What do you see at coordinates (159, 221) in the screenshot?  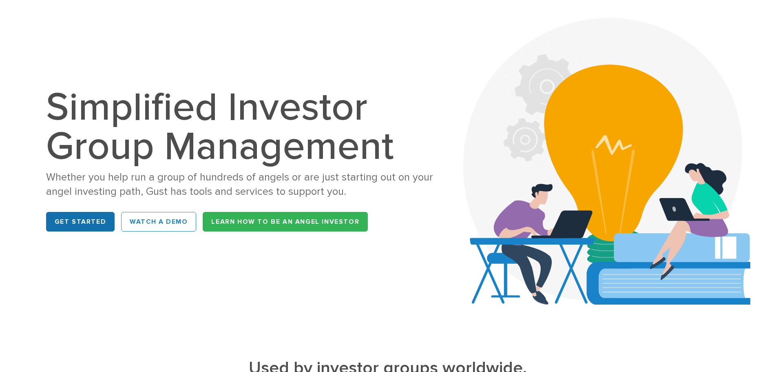 I see `a: WATCH A DEMO` at bounding box center [159, 221].